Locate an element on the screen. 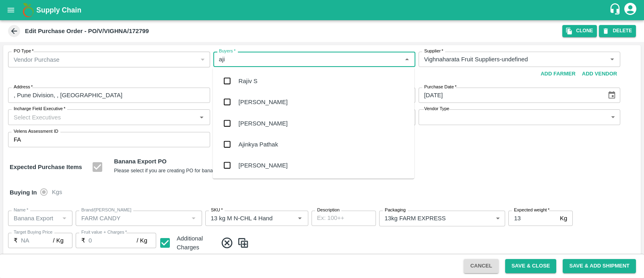 The width and height of the screenshot is (644, 278). h6: Buying In is located at coordinates (23, 192).